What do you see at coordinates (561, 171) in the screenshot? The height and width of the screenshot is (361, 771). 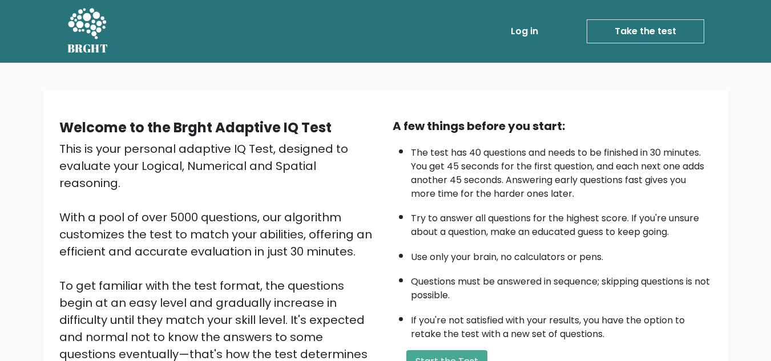 I see `li: The test has 40 questions and needs to be finished in 30 minutes. You get 45 seconds for the firs...` at bounding box center [561, 171].